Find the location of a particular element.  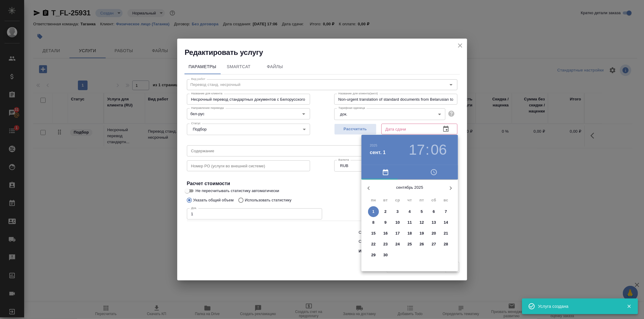

p: 28 is located at coordinates (446, 245).